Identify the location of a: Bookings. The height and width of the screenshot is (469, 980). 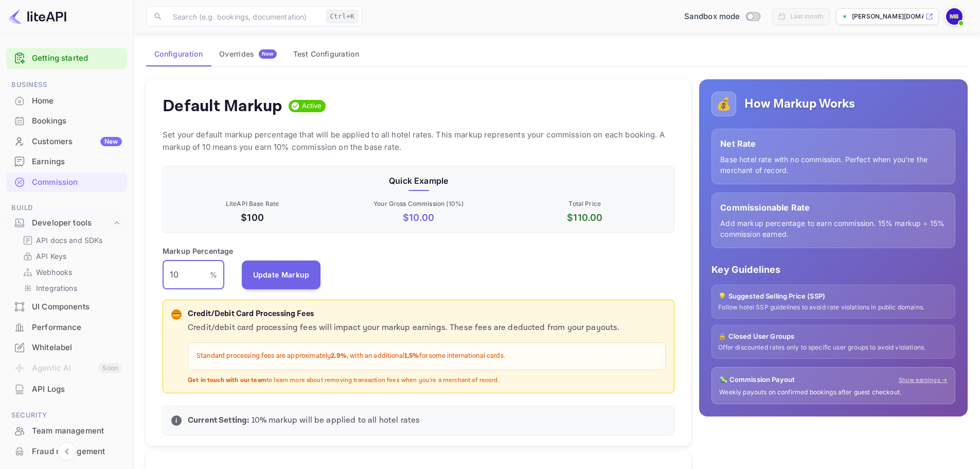
(66, 121).